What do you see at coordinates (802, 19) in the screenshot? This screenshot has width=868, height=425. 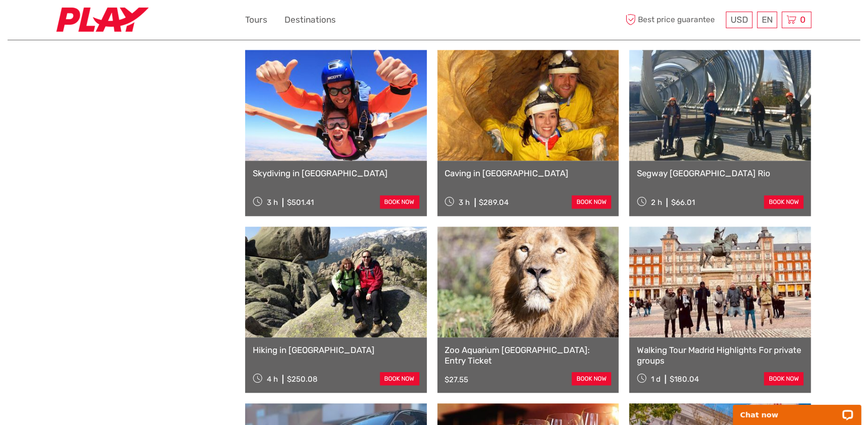 I see `span: 0` at bounding box center [802, 19].